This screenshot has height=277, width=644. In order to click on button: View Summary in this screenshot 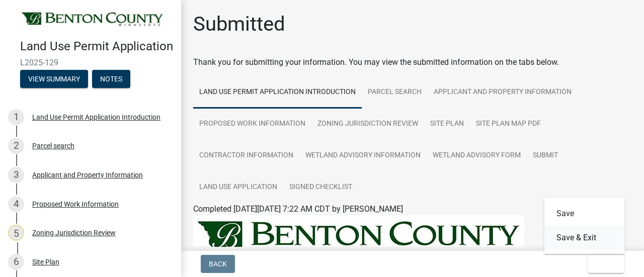, I will do `click(54, 79)`.